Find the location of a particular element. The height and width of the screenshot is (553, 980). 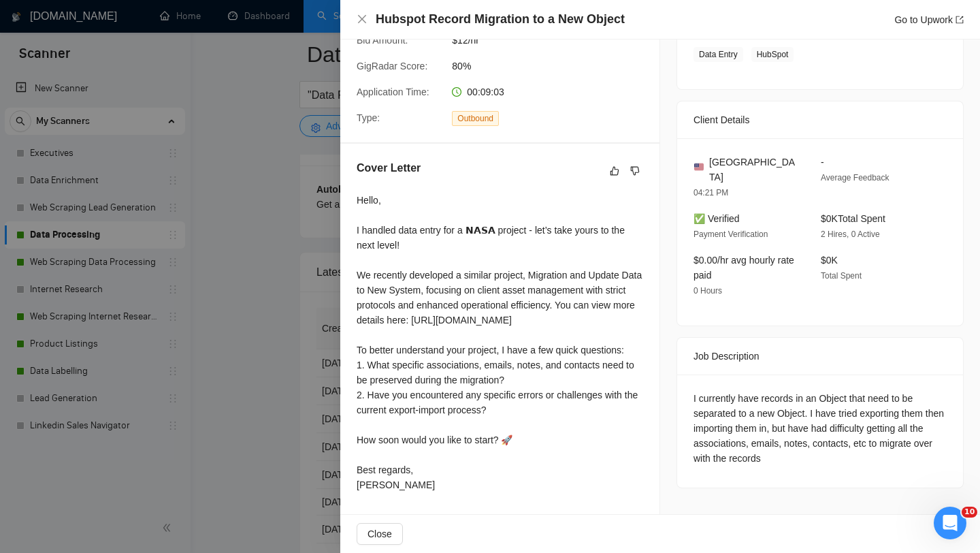

span: Type: is located at coordinates (368, 118).